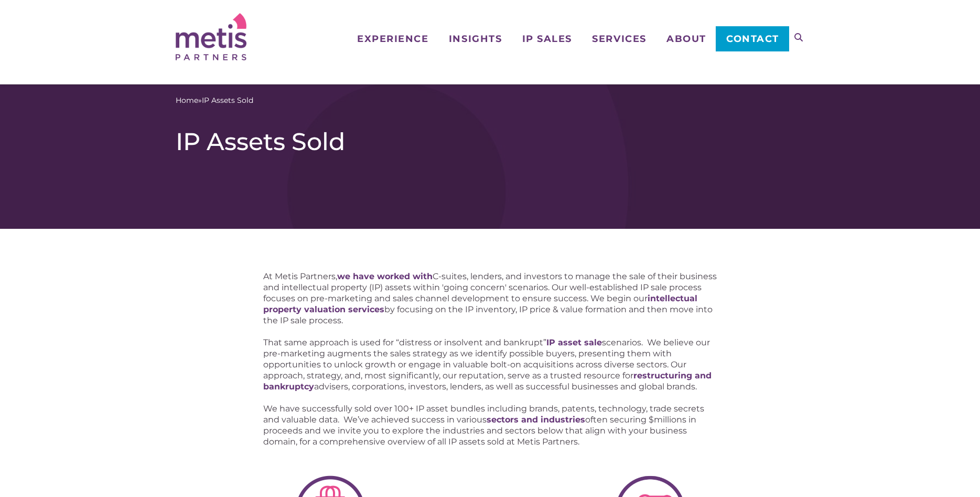 The image size is (980, 497). I want to click on h1: IP Assets Sold, so click(491, 142).